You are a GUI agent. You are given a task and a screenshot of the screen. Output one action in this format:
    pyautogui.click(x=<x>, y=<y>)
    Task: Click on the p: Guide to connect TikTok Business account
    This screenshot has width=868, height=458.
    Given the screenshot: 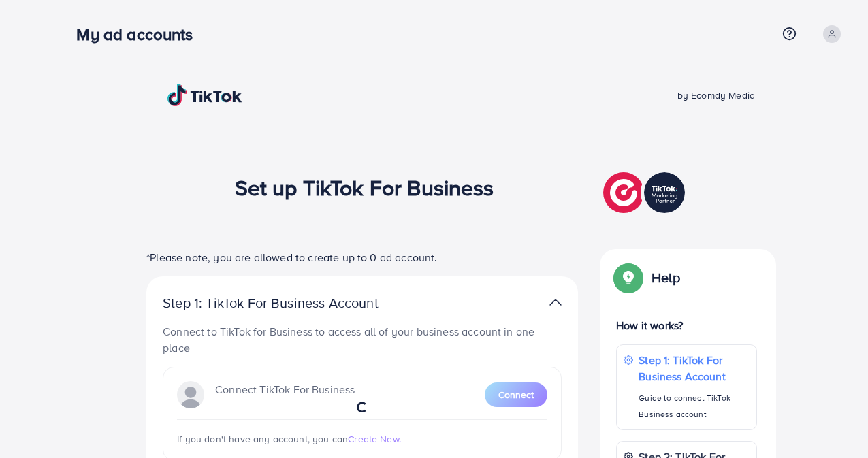 What is the action you would take?
    pyautogui.click(x=694, y=406)
    